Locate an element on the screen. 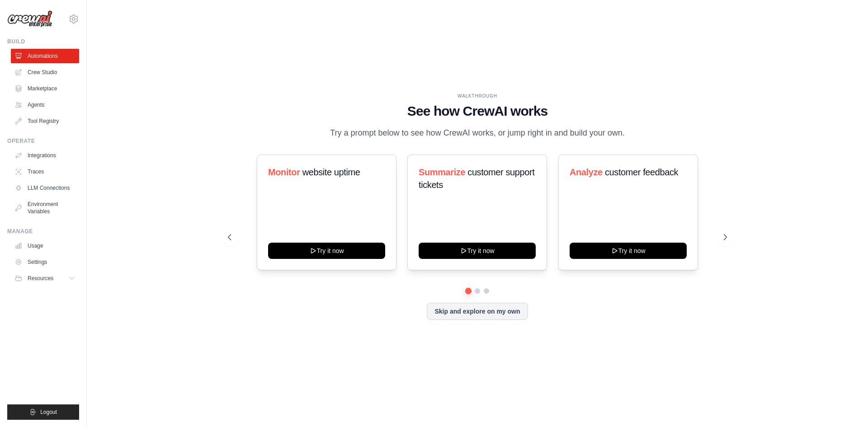 This screenshot has height=427, width=868. span: website uptime is located at coordinates (331, 172).